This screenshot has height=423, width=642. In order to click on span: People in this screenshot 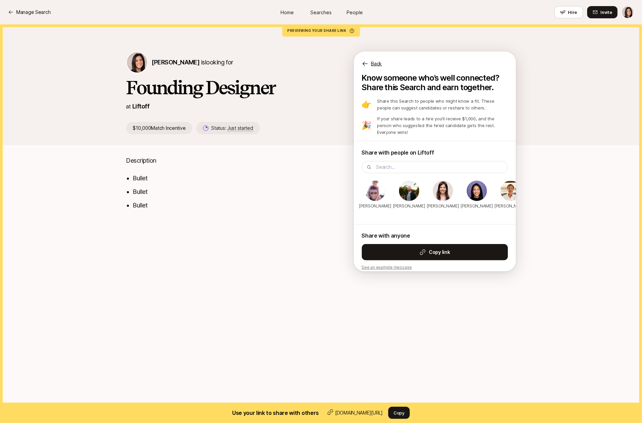, I will do `click(355, 12)`.